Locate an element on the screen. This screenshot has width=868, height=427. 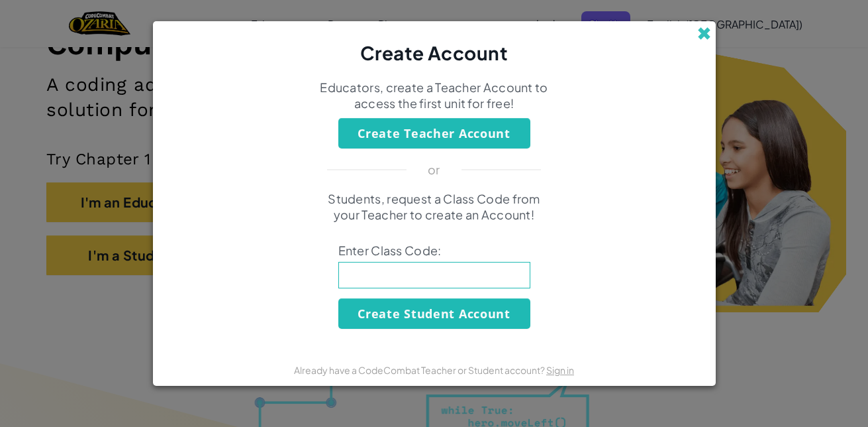
button: Create Student Account is located at coordinates (435, 314).